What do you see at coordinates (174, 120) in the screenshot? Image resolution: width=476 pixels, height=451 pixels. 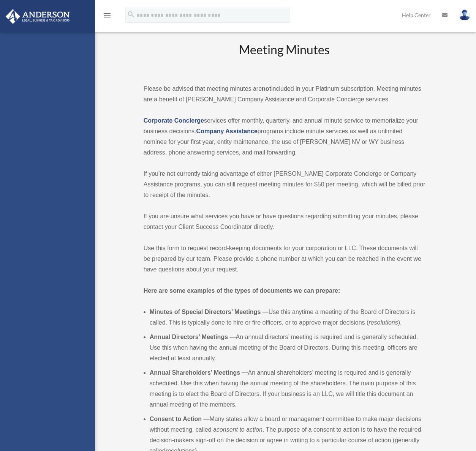 I see `a: Corporate Concierge` at bounding box center [174, 120].